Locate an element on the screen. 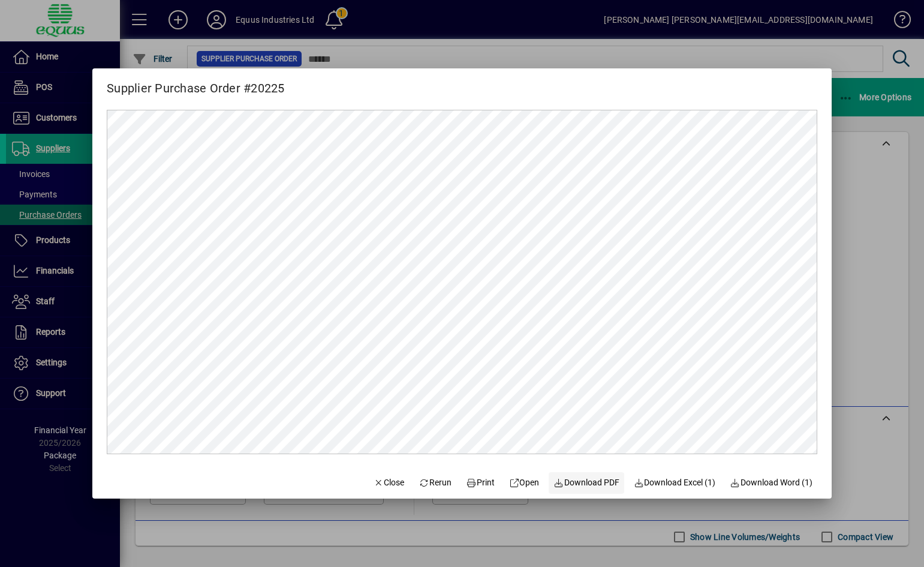 The height and width of the screenshot is (567, 924). button: Download Excel (1) is located at coordinates (674, 483).